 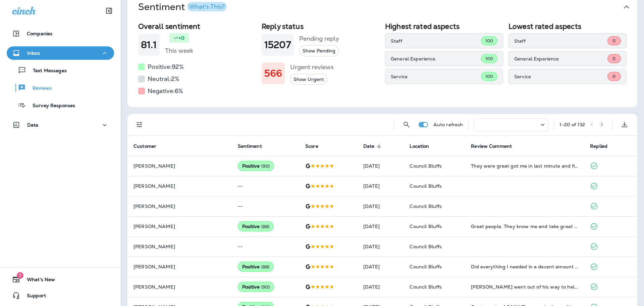 What do you see at coordinates (163, 79) in the screenshot?
I see `h5: Neutral: 2 %` at bounding box center [163, 79].